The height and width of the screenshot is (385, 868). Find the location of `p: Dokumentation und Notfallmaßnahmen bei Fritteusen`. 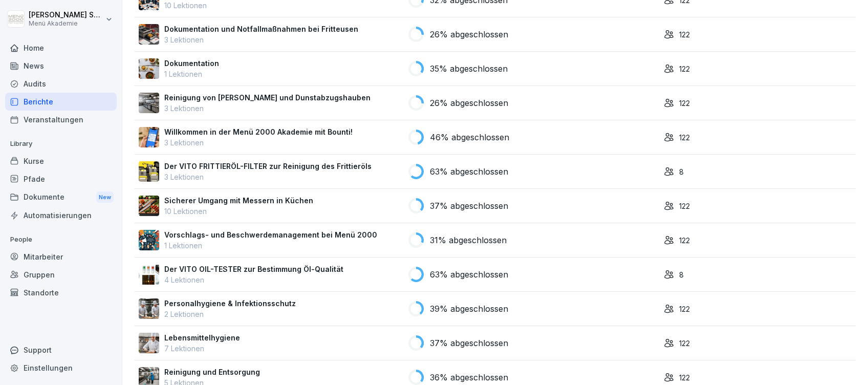

p: Dokumentation und Notfallmaßnahmen bei Fritteusen is located at coordinates (261, 29).